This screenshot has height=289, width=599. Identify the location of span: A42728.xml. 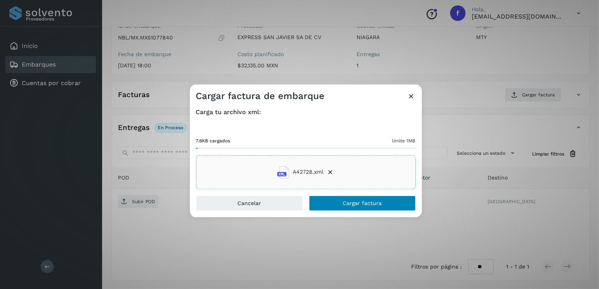
(308, 172).